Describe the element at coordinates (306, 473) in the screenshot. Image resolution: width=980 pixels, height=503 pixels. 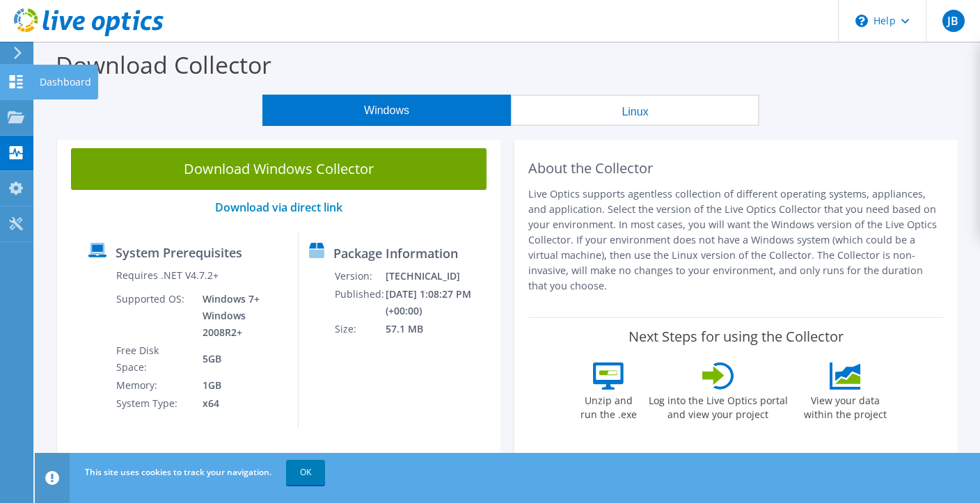
I see `a: OK` at that location.